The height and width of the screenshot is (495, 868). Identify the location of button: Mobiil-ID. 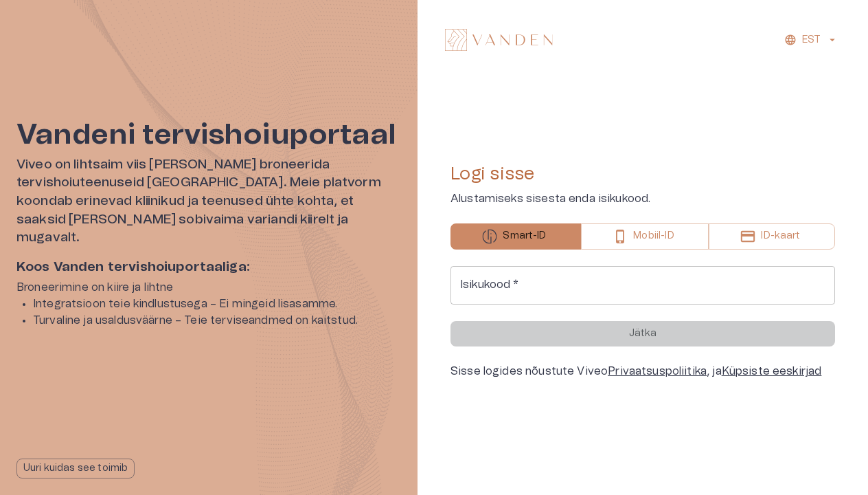
(645, 236).